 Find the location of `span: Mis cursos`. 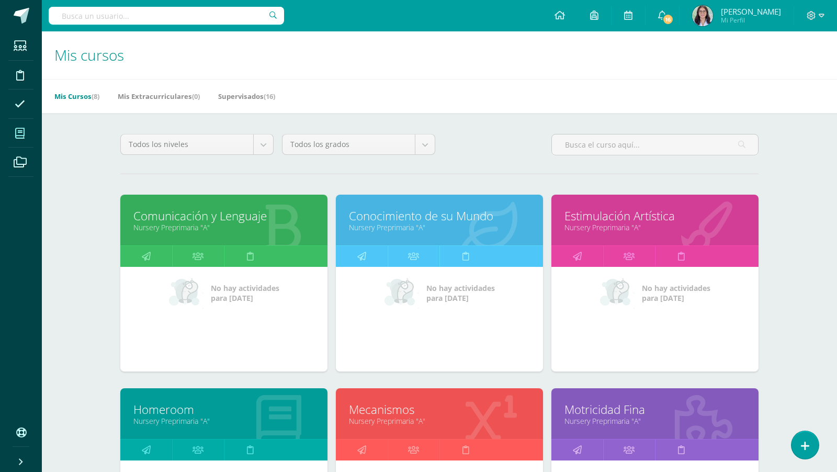

span: Mis cursos is located at coordinates (89, 55).